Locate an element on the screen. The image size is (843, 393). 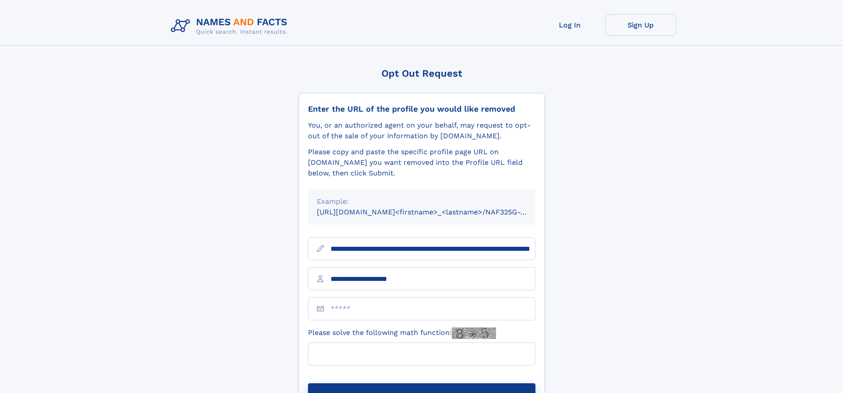
div: Enter the URL of the profile you would like removed is located at coordinates (422, 109).